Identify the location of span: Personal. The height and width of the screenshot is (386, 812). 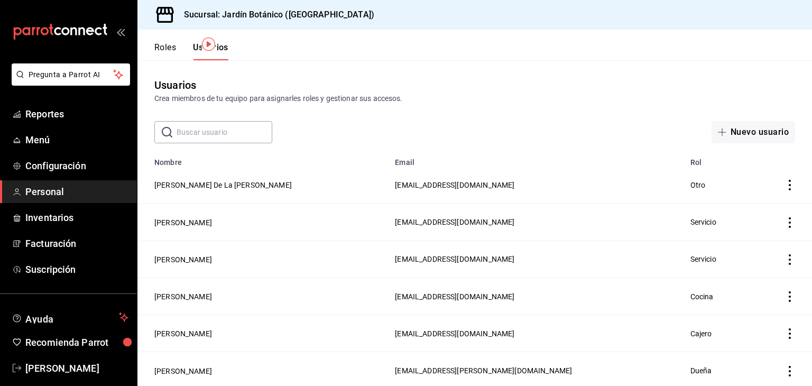
(77, 191).